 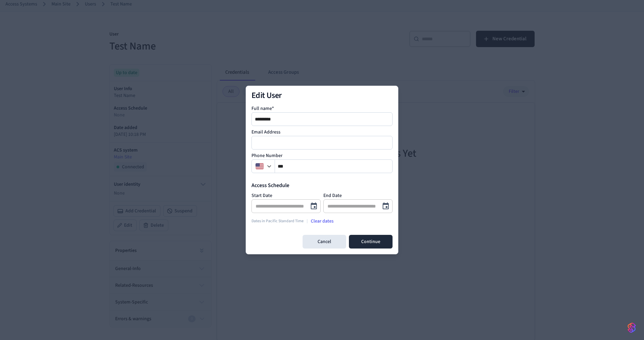 I want to click on button: Clear dates, so click(x=322, y=221).